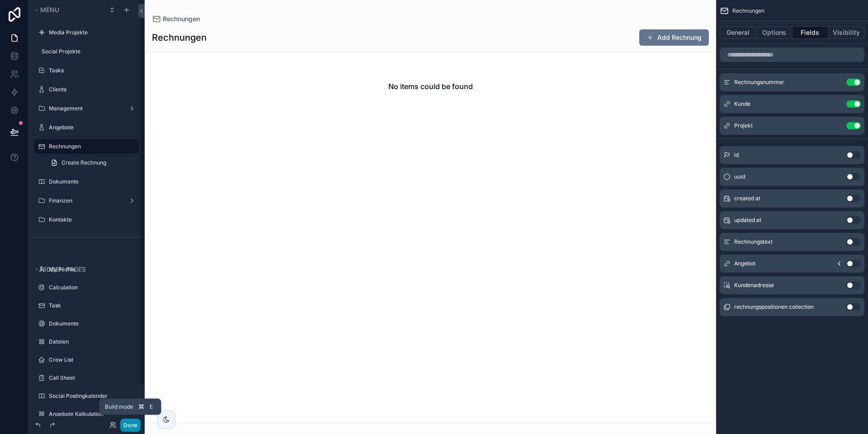 This screenshot has width=868, height=434. Describe the element at coordinates (91, 90) in the screenshot. I see `label: Clients` at that location.